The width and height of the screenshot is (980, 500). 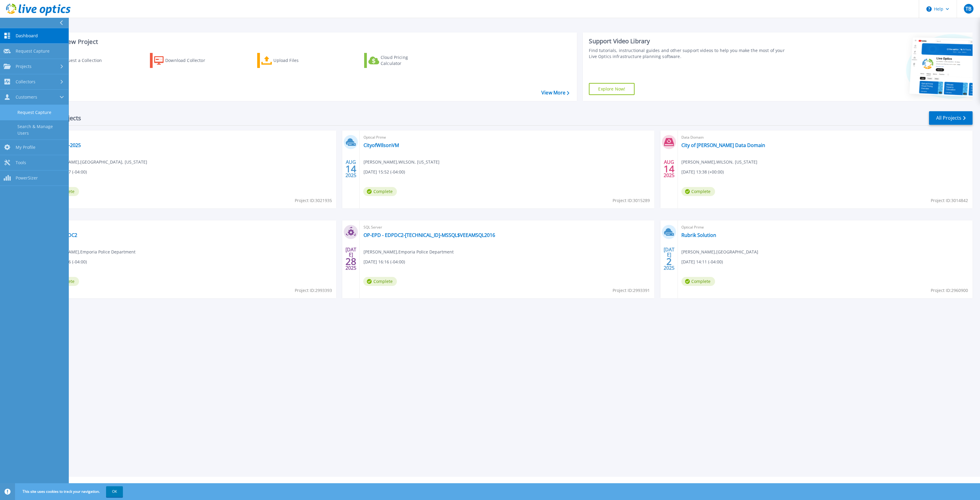 I want to click on div: Cloud Pricing Calculator, so click(x=405, y=61).